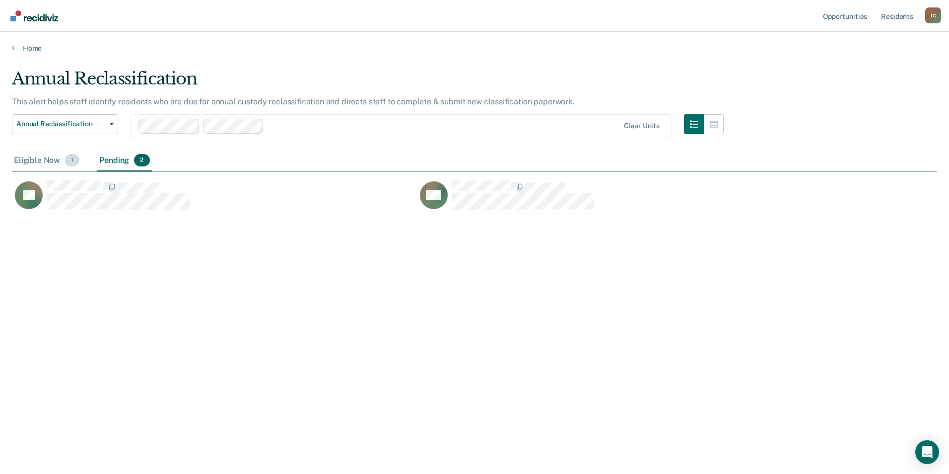 Image resolution: width=949 pixels, height=474 pixels. I want to click on div: J C, so click(934, 15).